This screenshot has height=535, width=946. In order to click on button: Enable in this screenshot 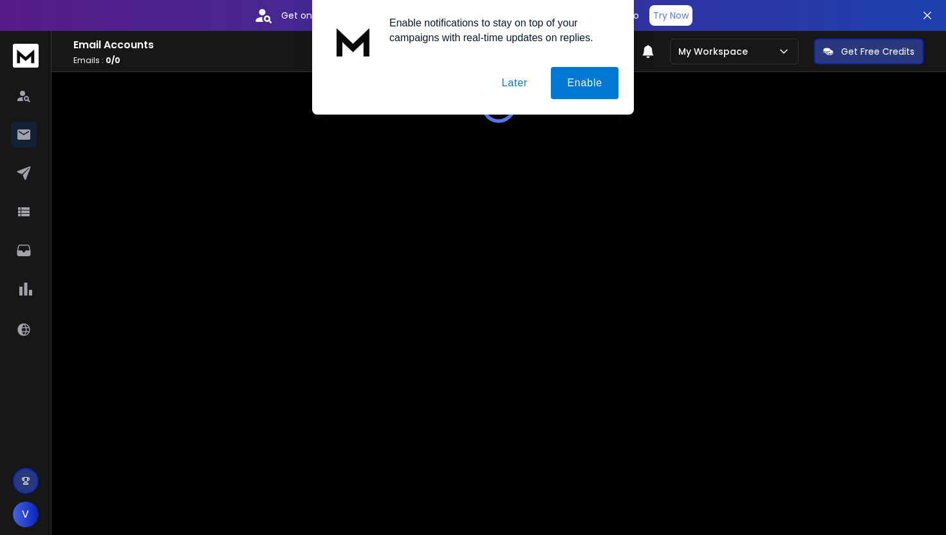, I will do `click(584, 83)`.